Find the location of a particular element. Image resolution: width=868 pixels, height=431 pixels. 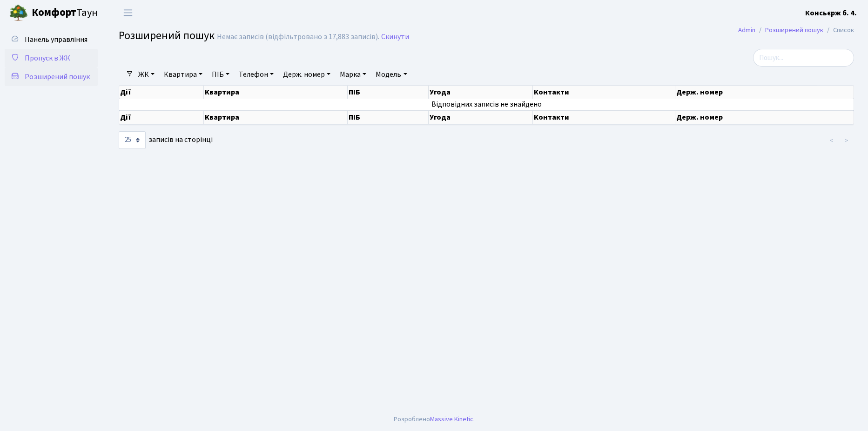

b: Комфорт is located at coordinates (54, 13).